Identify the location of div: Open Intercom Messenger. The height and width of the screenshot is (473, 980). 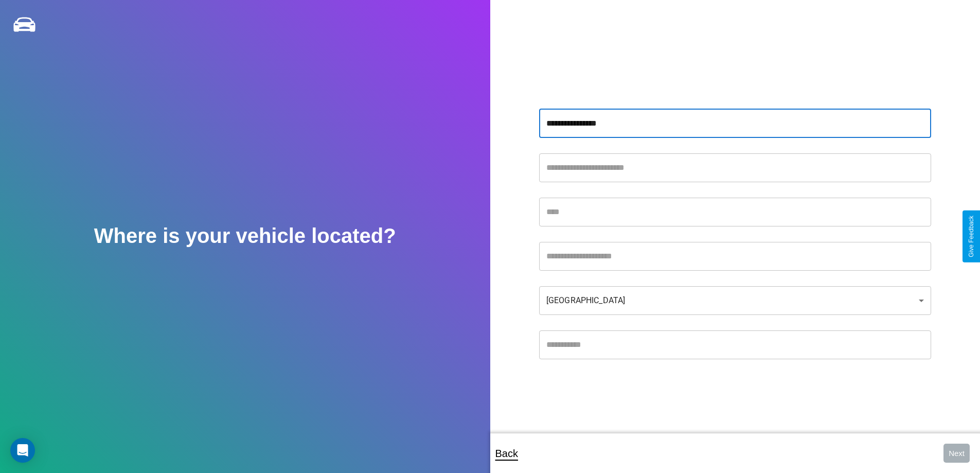
(23, 450).